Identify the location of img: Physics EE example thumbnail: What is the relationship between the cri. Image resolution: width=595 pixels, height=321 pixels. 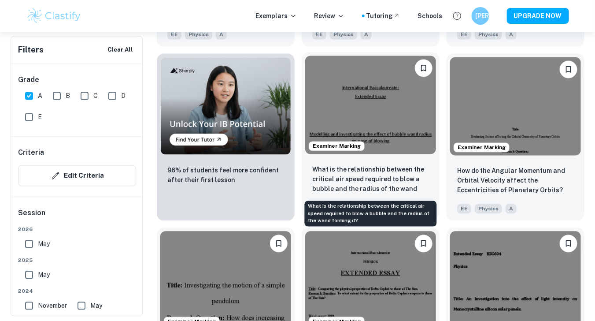
(370, 105).